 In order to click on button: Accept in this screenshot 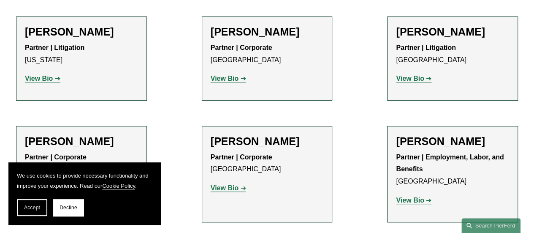, I will do `click(32, 207)`.